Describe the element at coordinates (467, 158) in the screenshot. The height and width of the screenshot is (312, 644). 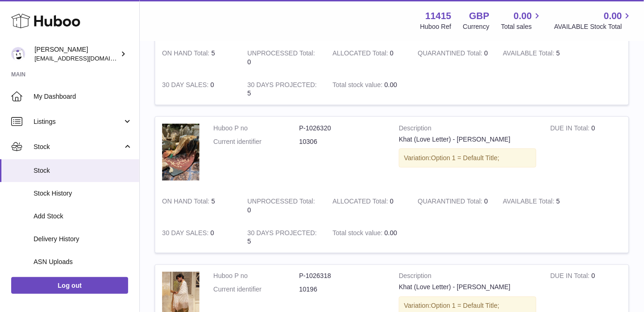
I see `div: Variation:` at that location.